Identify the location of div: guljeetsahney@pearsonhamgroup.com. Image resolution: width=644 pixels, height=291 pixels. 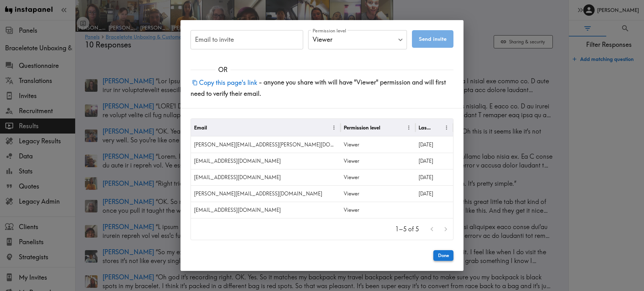
(266, 210).